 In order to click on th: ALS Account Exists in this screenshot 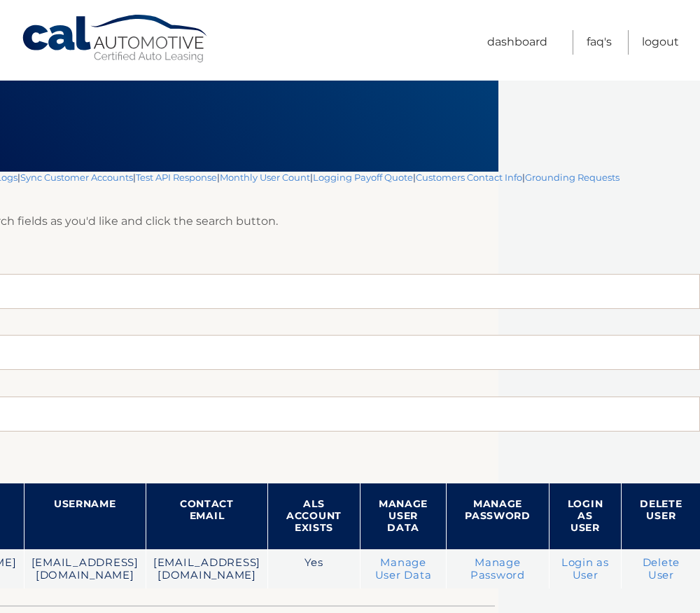, I will do `click(314, 516)`.